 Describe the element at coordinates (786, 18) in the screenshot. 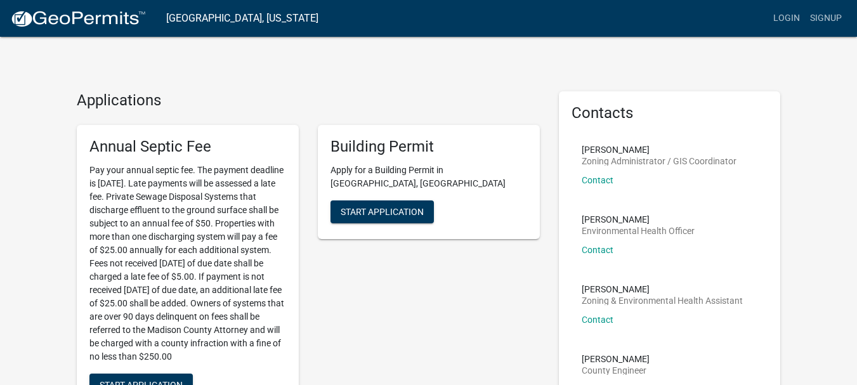

I see `a: Login` at that location.